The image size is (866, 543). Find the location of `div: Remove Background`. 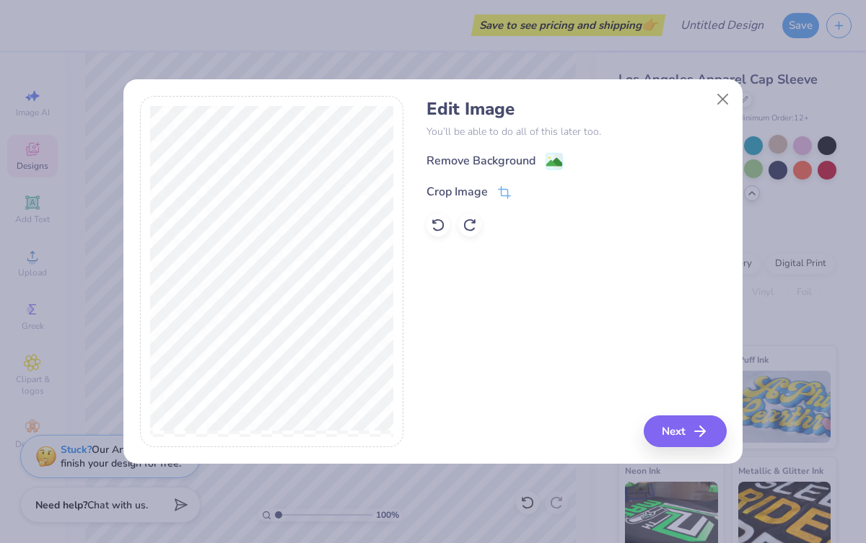

div: Remove Background is located at coordinates (481, 161).